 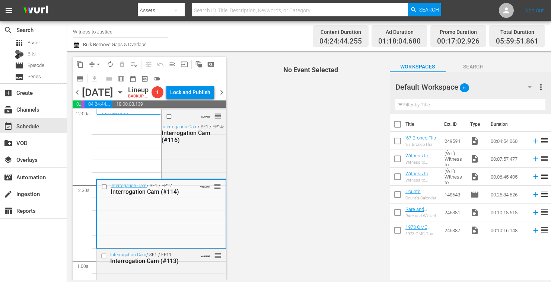 I want to click on span: menu, so click(x=9, y=10).